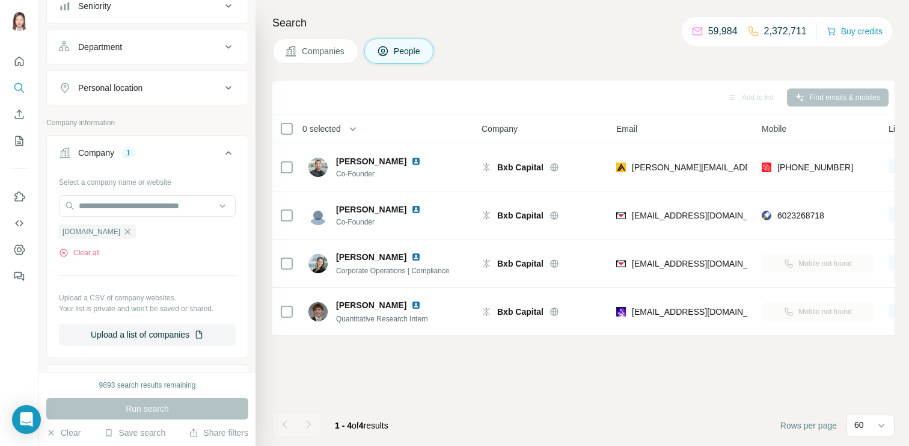  What do you see at coordinates (322, 129) in the screenshot?
I see `span: 0 selected` at bounding box center [322, 129].